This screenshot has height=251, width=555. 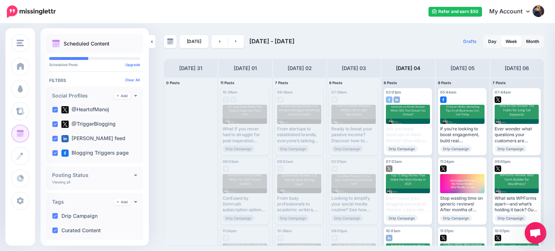 I want to click on span: 0 Posts, so click(x=173, y=83).